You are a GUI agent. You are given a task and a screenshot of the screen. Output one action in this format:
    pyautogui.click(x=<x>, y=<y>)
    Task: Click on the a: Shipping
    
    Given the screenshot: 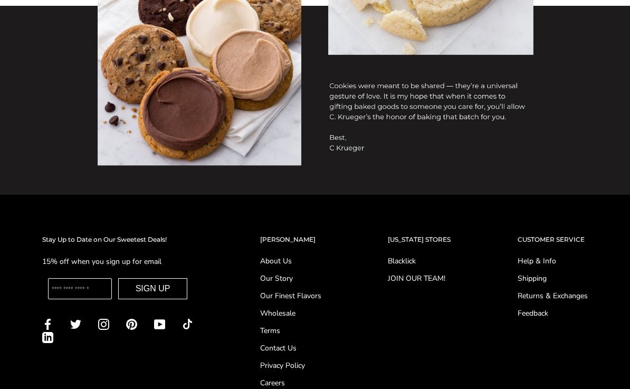 What is the action you would take?
    pyautogui.click(x=552, y=278)
    